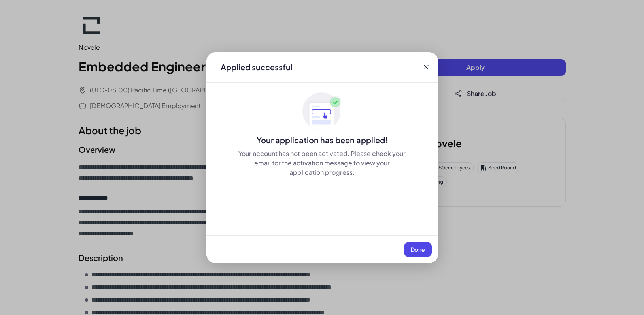 The image size is (644, 315). I want to click on div: Your application has been applied!, so click(322, 140).